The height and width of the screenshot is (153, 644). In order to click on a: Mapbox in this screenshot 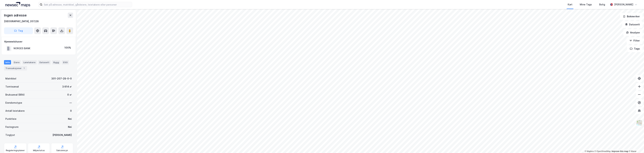, I will do `click(589, 151)`.